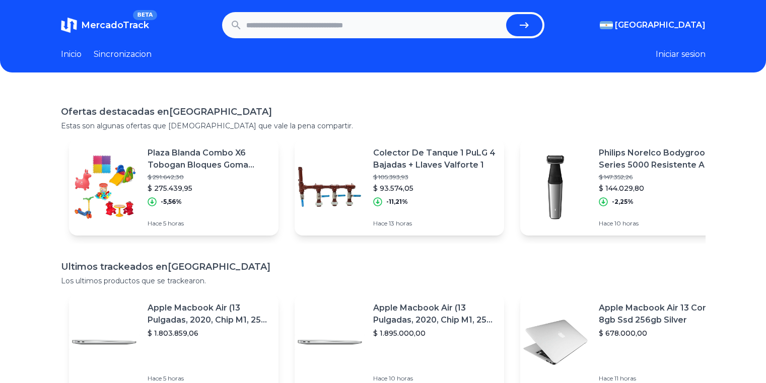  What do you see at coordinates (660, 333) in the screenshot?
I see `p: $ 678.000,00` at bounding box center [660, 333].